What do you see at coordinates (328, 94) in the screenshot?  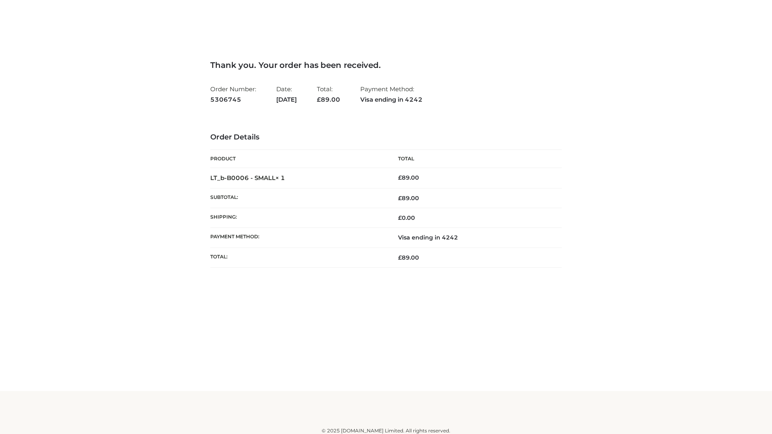 I see `li: Total:` at bounding box center [328, 94].